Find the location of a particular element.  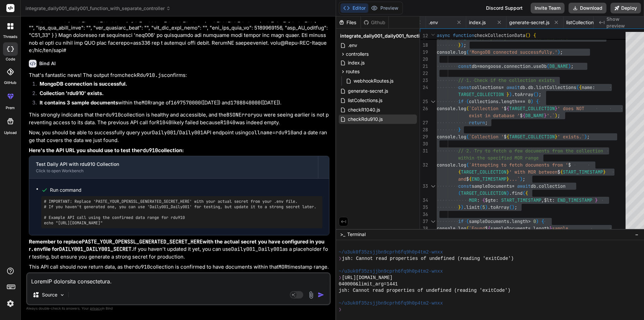

div: 31 is located at coordinates (424, 151).